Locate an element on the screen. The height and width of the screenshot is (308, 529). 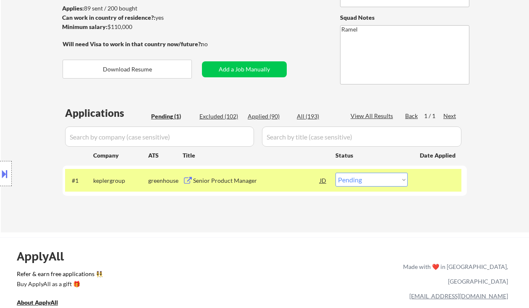
button: Add a Job Manually is located at coordinates (244, 69).